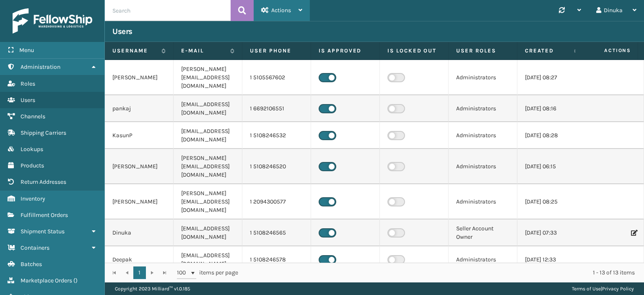 This screenshot has width=644, height=295. I want to click on i: Edit, so click(633, 233).